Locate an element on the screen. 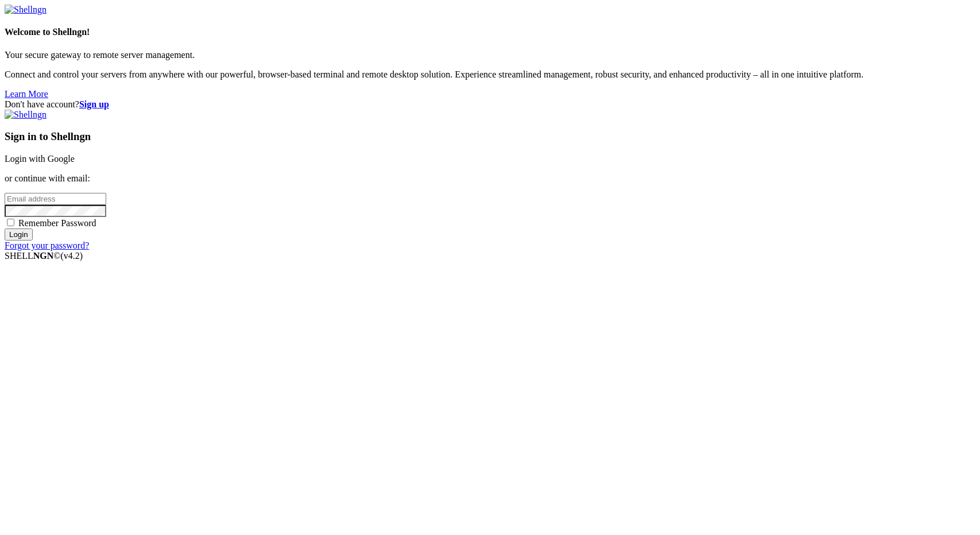 Image resolution: width=980 pixels, height=535 pixels. input: Email address is located at coordinates (55, 198).